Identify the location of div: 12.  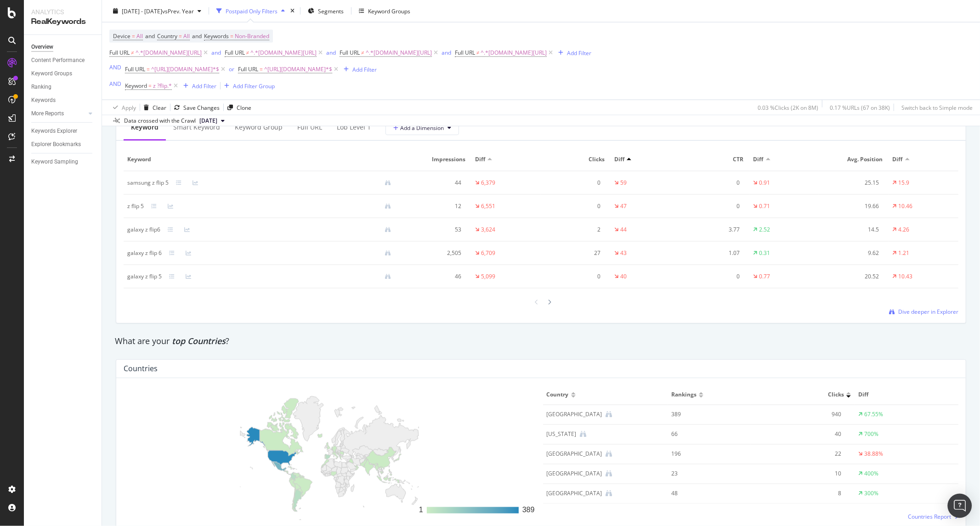
(434, 206).